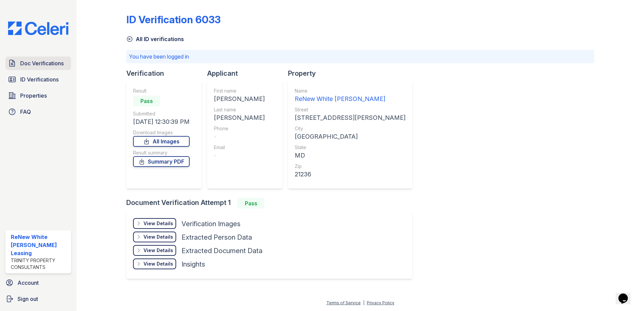  What do you see at coordinates (239, 128) in the screenshot?
I see `div: Phone` at bounding box center [239, 128].